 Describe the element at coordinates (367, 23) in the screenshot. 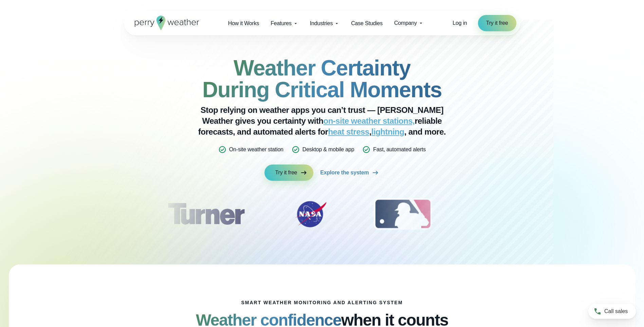

I see `a: Case Studies` at that location.